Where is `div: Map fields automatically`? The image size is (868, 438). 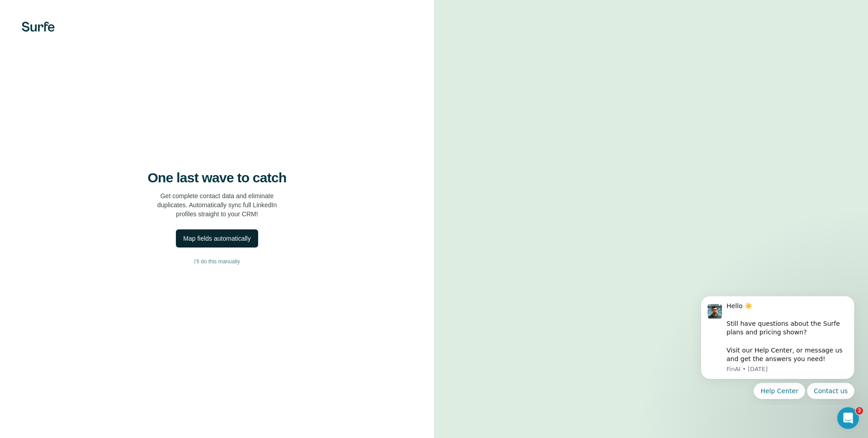 div: Map fields automatically is located at coordinates (217, 239).